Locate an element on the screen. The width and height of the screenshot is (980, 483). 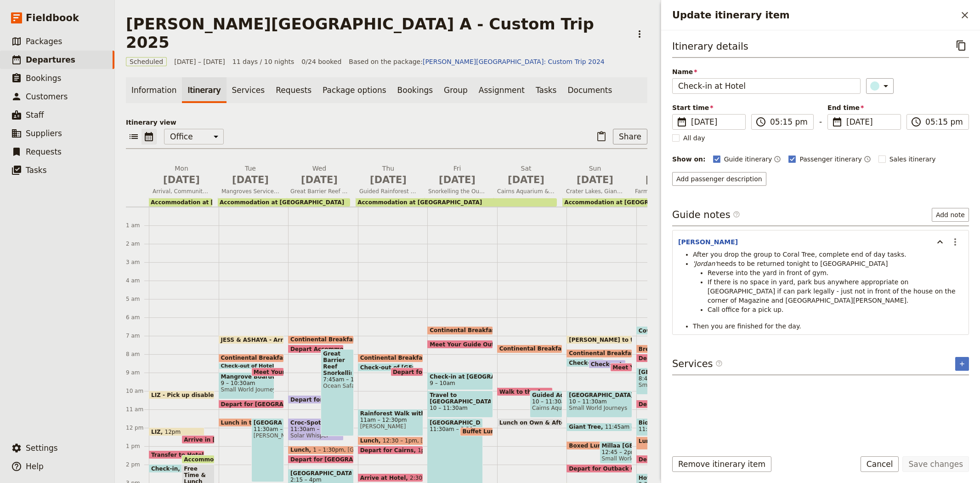
div: 2 pm is located at coordinates (137, 464).